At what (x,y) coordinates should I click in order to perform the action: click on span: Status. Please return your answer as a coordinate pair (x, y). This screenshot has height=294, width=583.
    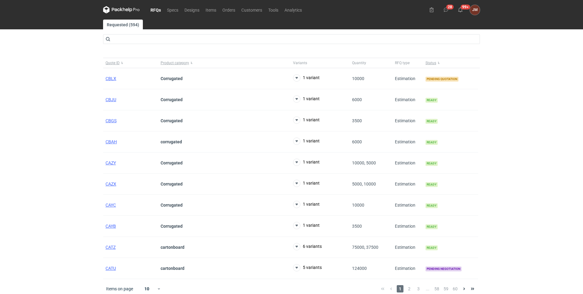
    Looking at the image, I should click on (431, 63).